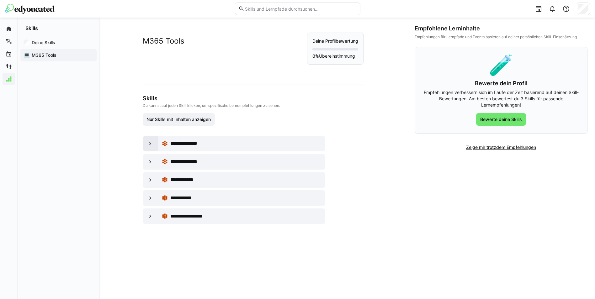 This screenshot has height=299, width=595. What do you see at coordinates (253, 106) in the screenshot?
I see `p: Du kannst auf jeden Skill klicken, um spezifische Lernempfehlungen zu sehen.` at bounding box center [253, 106].